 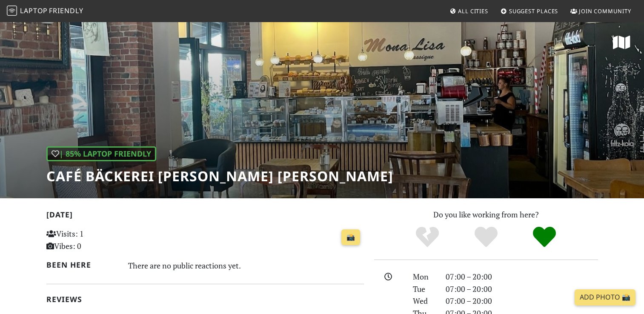 I want to click on span: Laptop, so click(x=34, y=11).